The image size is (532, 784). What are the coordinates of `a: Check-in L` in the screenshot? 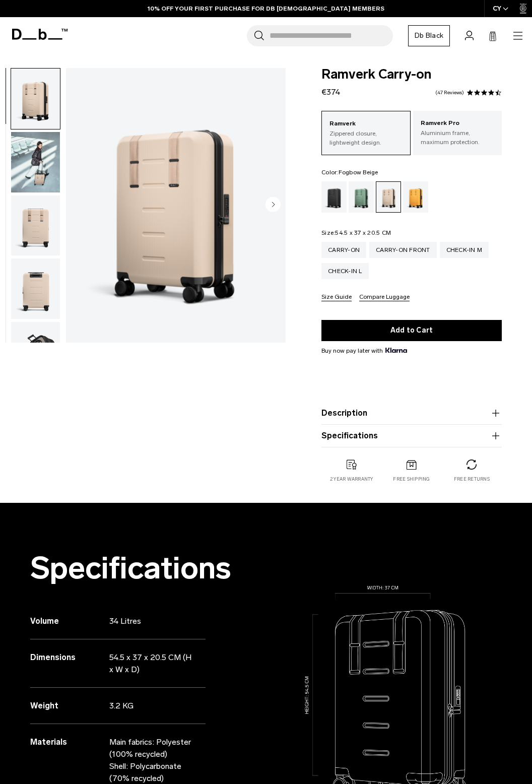 It's located at (345, 271).